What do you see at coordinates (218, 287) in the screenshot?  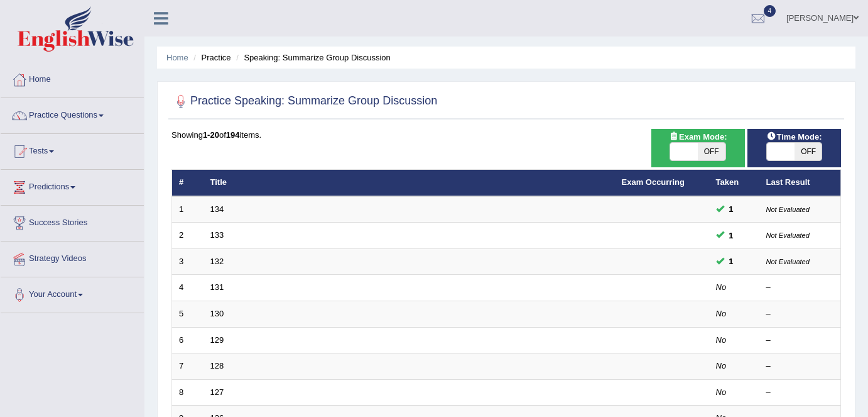 I see `a: 131` at bounding box center [218, 287].